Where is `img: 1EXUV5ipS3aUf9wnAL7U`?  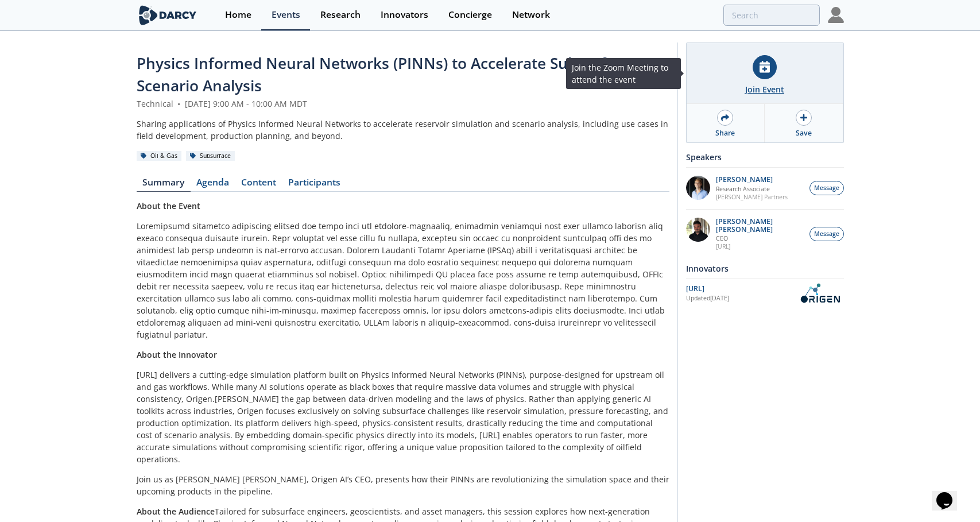
img: 1EXUV5ipS3aUf9wnAL7U is located at coordinates (698, 187).